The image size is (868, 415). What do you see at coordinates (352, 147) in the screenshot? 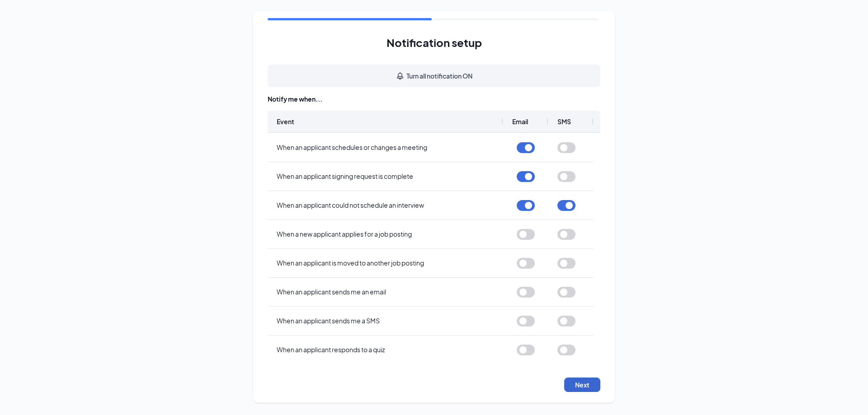
I see `span: When an applicant schedules or changes a meeting` at bounding box center [352, 147].